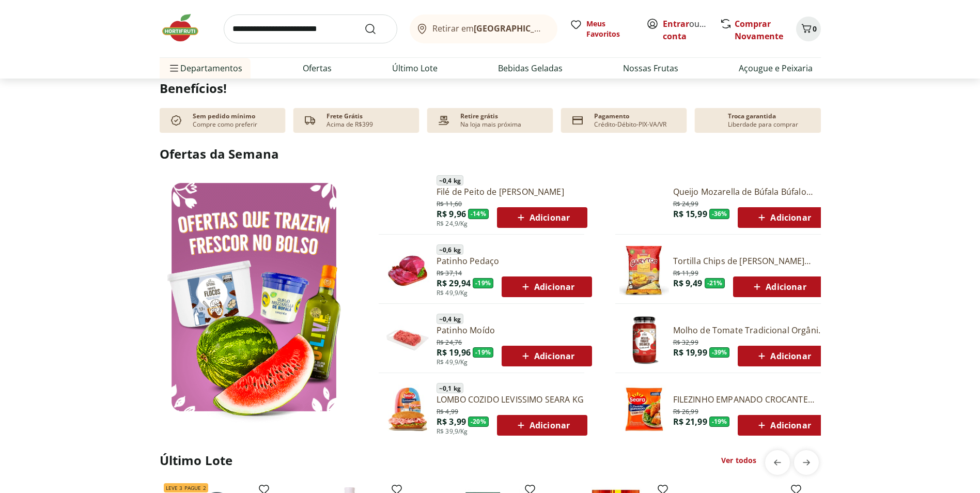 The width and height of the screenshot is (980, 493). I want to click on p: Frete Grátis, so click(345, 117).